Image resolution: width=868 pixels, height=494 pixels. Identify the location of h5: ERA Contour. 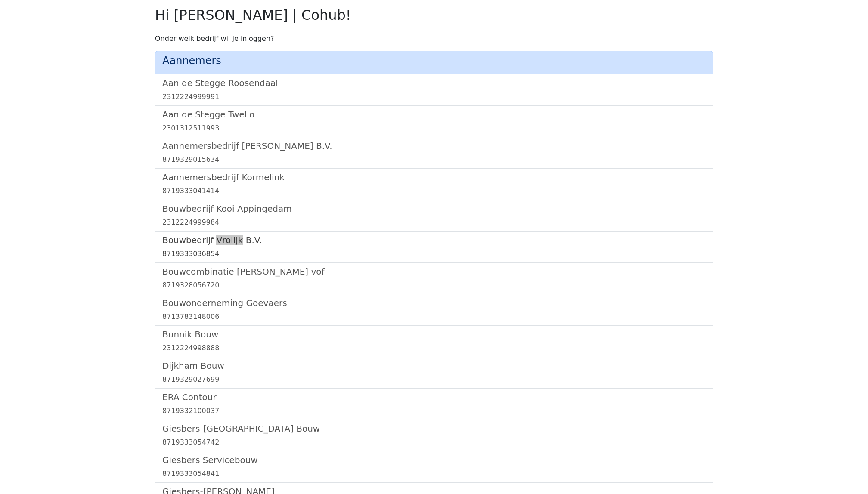
(434, 397).